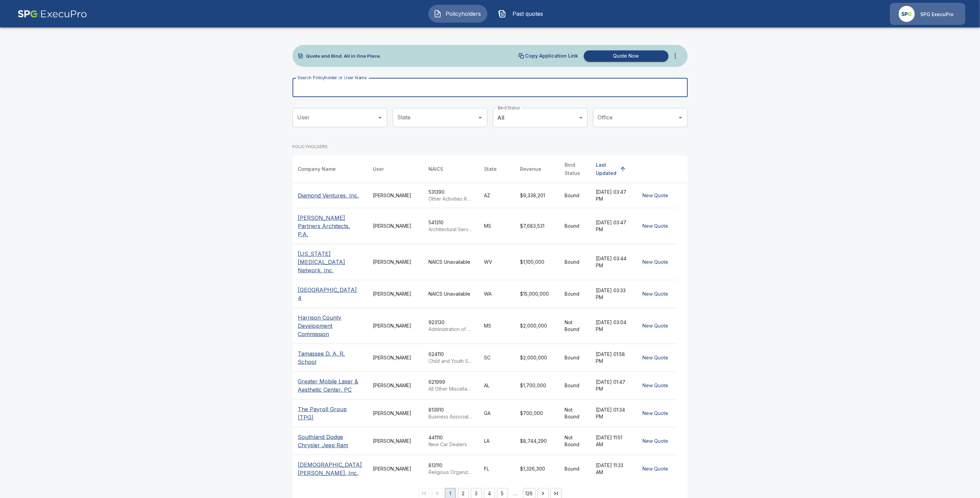 This screenshot has width=980, height=498. I want to click on td: NAICS Unavailable, so click(451, 262).